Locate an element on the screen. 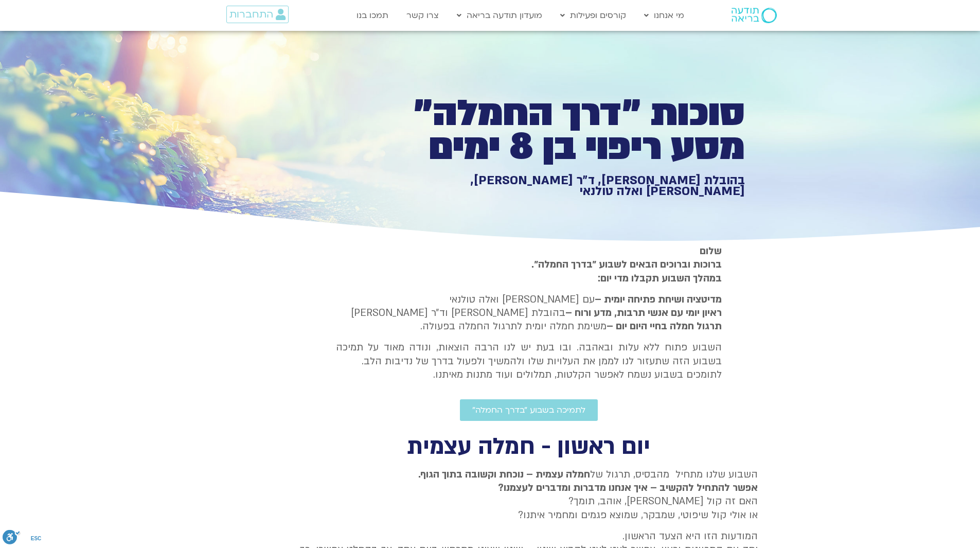 This screenshot has width=980, height=548. b: תרגול חמלה בחיי היום יום – is located at coordinates (664, 327).